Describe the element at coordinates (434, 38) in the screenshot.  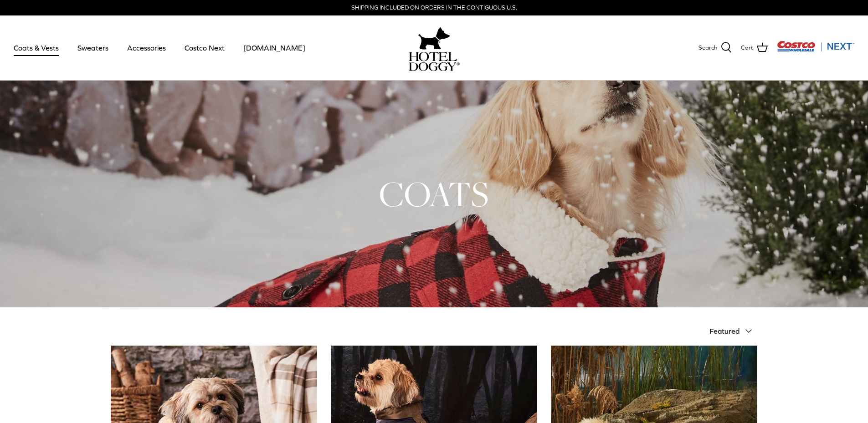
I see `img: hoteldoggy.com` at that location.